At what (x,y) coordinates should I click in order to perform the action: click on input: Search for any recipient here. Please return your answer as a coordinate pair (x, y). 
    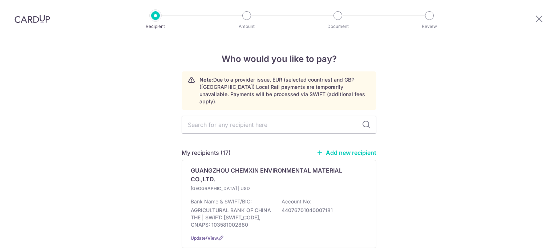
    Looking at the image, I should click on (279, 125).